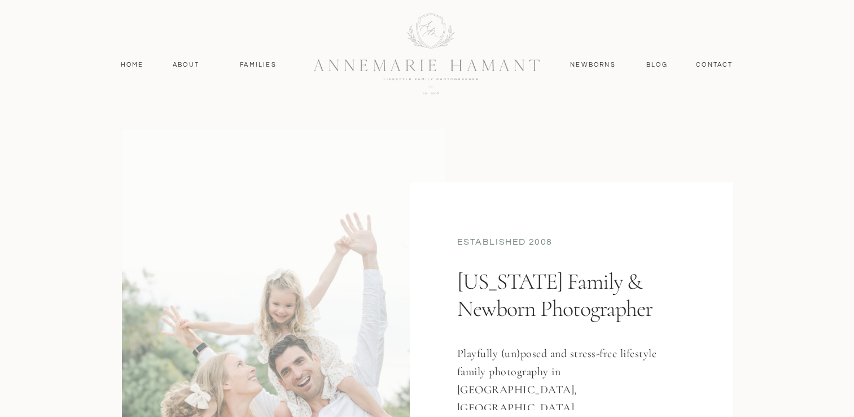 The height and width of the screenshot is (417, 854). I want to click on a: Newborns, so click(593, 65).